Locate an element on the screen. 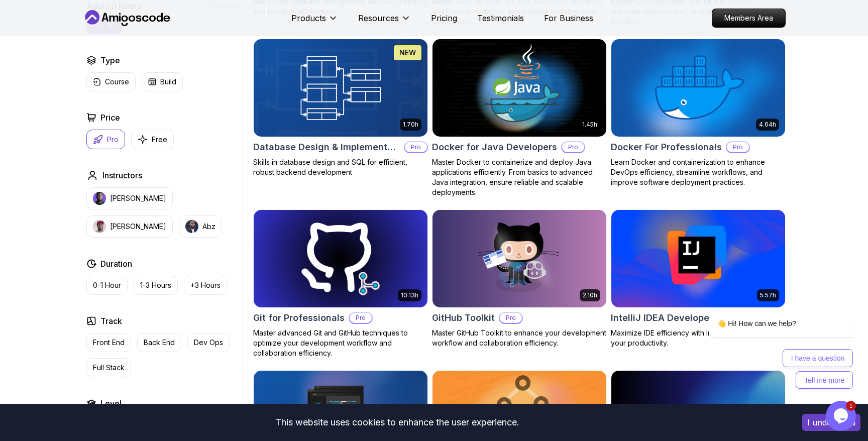 The image size is (868, 441). button: Pro is located at coordinates (106, 139).